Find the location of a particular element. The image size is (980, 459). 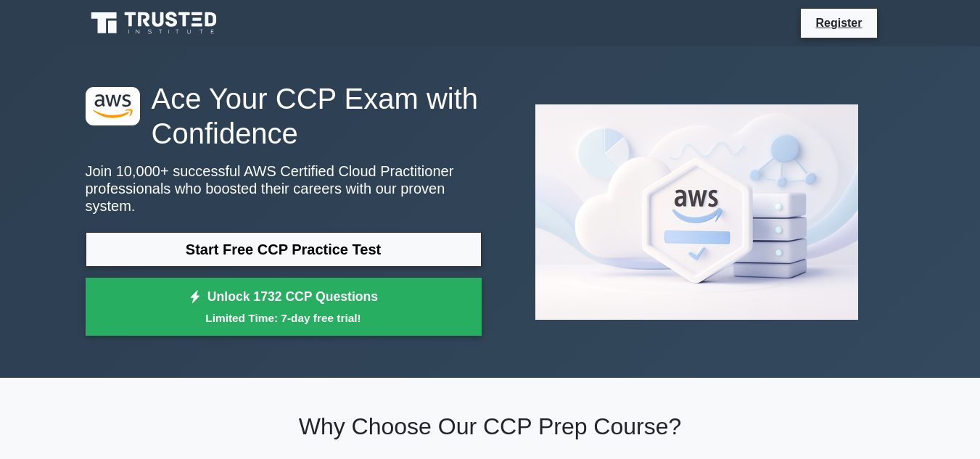

h2: Why Choose Our CCP Prep Course? is located at coordinates (490, 426).